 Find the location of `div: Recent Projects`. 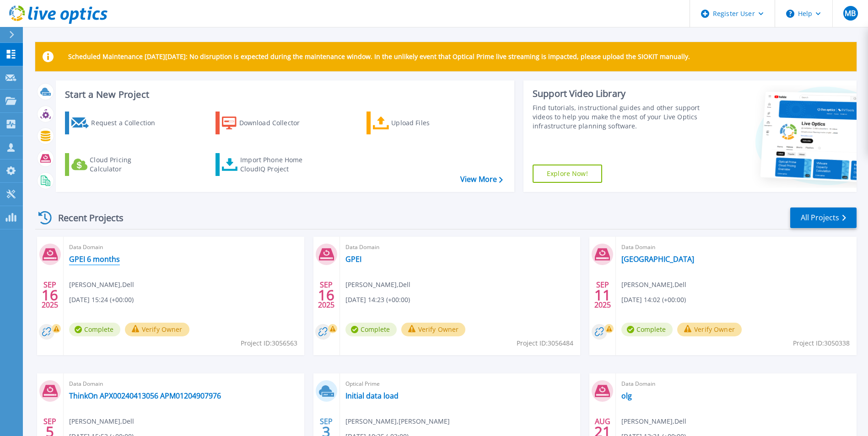

div: Recent Projects is located at coordinates (86, 218).